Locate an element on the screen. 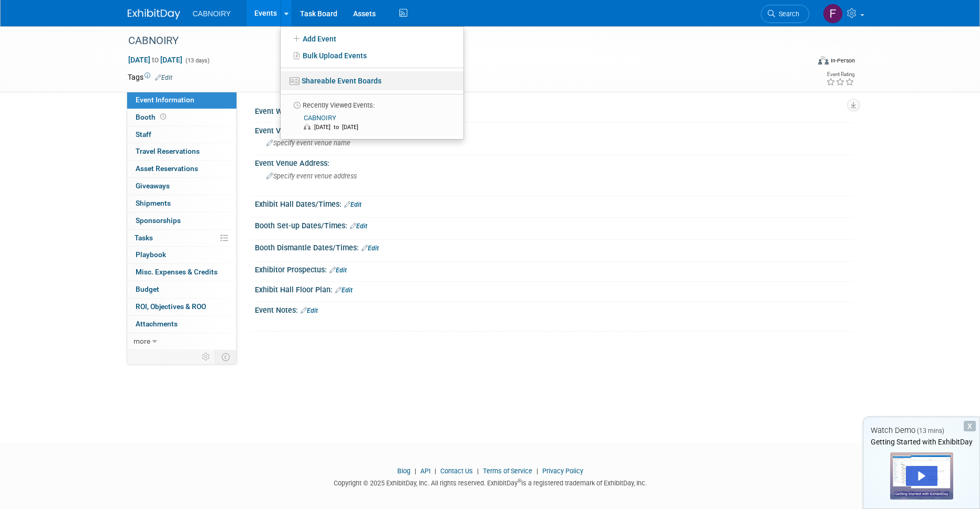 This screenshot has height=509, width=980. span: Attachments is located at coordinates (156, 324).